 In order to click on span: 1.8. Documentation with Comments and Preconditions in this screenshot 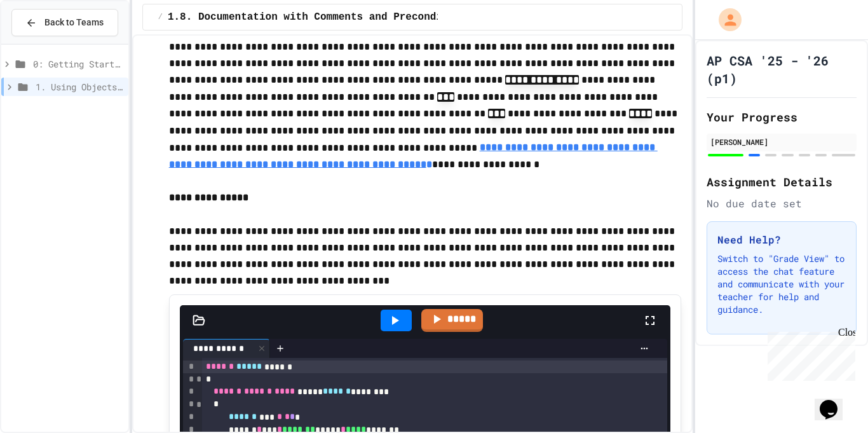, I will do `click(320, 17)`.